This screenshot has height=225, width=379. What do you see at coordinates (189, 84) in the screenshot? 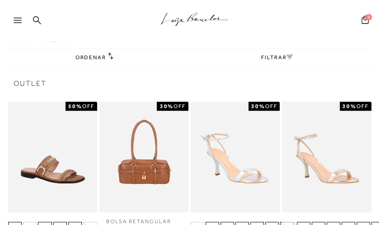
I see `span: Outlet` at bounding box center [189, 84].